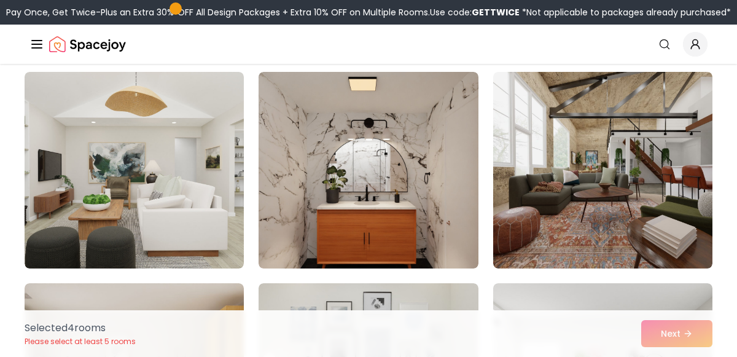 Image resolution: width=737 pixels, height=357 pixels. What do you see at coordinates (80, 341) in the screenshot?
I see `p: Please select at least 5 rooms` at bounding box center [80, 341].